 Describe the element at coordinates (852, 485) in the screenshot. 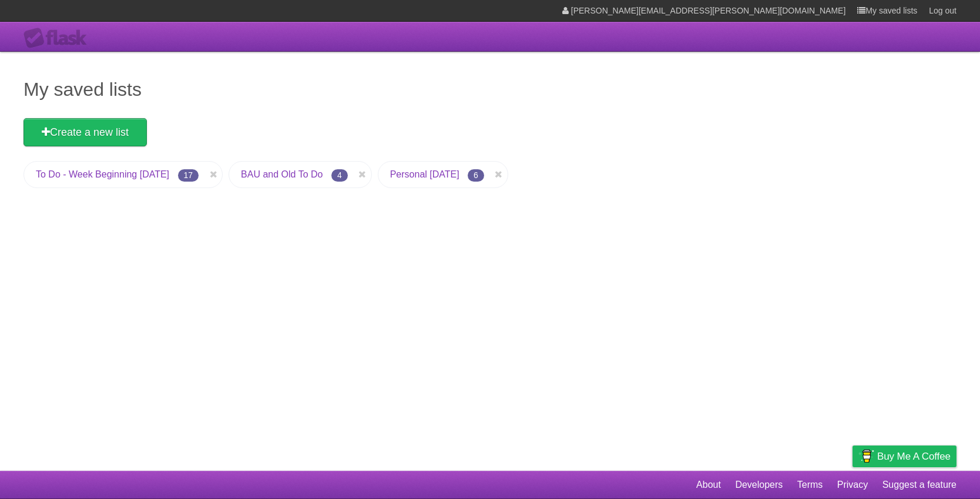

I see `a: Privacy` at that location.